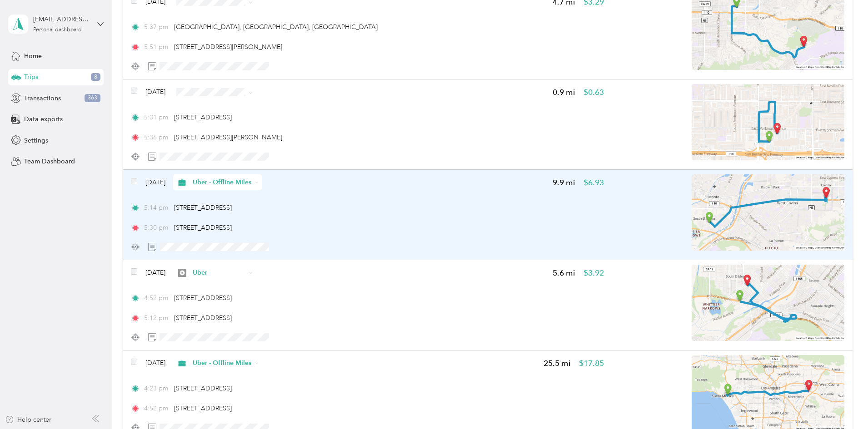 This screenshot has width=868, height=429. Describe the element at coordinates (564, 273) in the screenshot. I see `span: 5.6 mi` at that location.